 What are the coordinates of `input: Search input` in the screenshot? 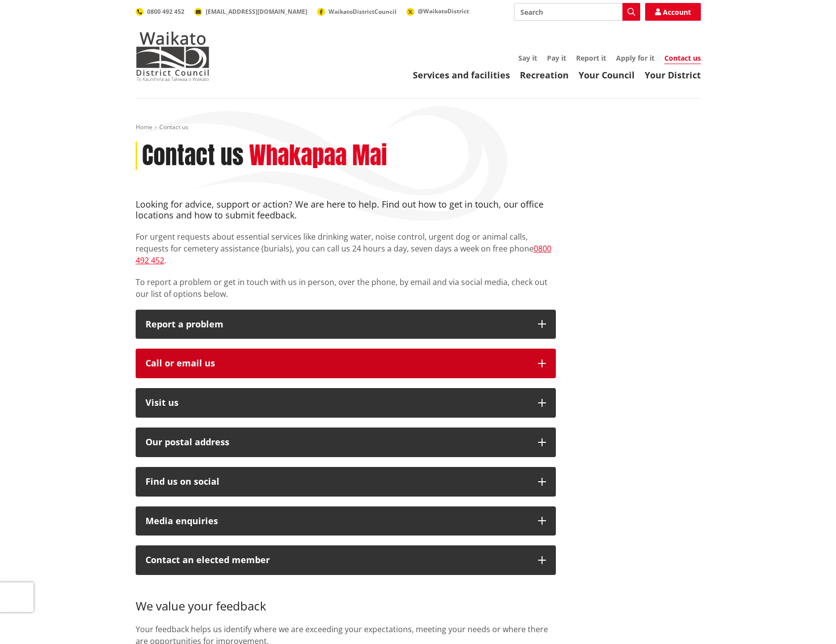 It's located at (577, 12).